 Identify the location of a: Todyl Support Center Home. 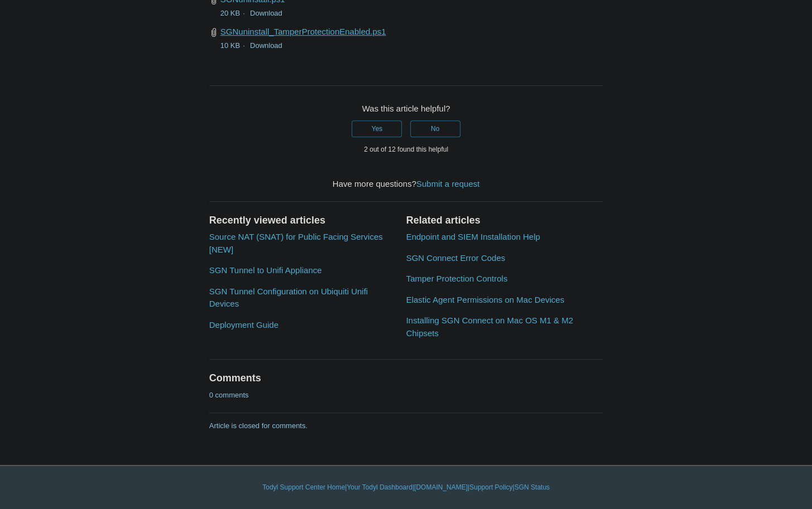
(304, 487).